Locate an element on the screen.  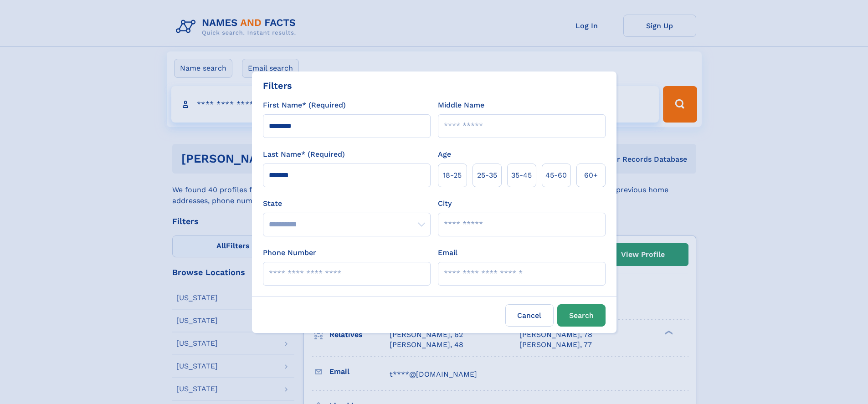
label: Middle Name is located at coordinates (461, 105).